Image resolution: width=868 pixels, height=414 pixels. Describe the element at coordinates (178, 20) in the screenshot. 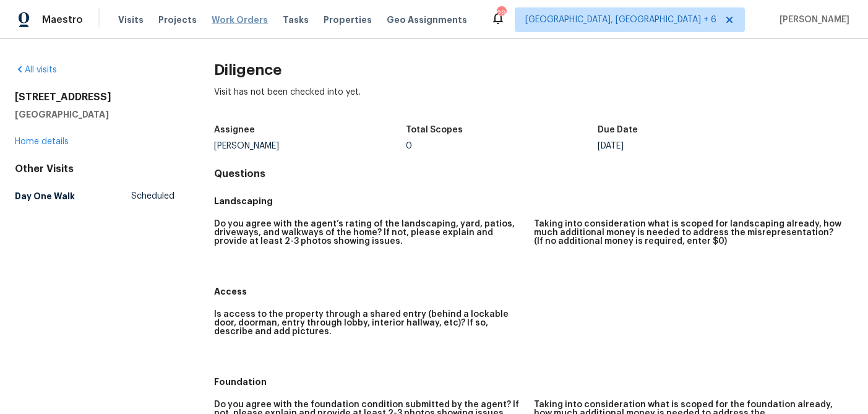

I see `span: Projects` at that location.